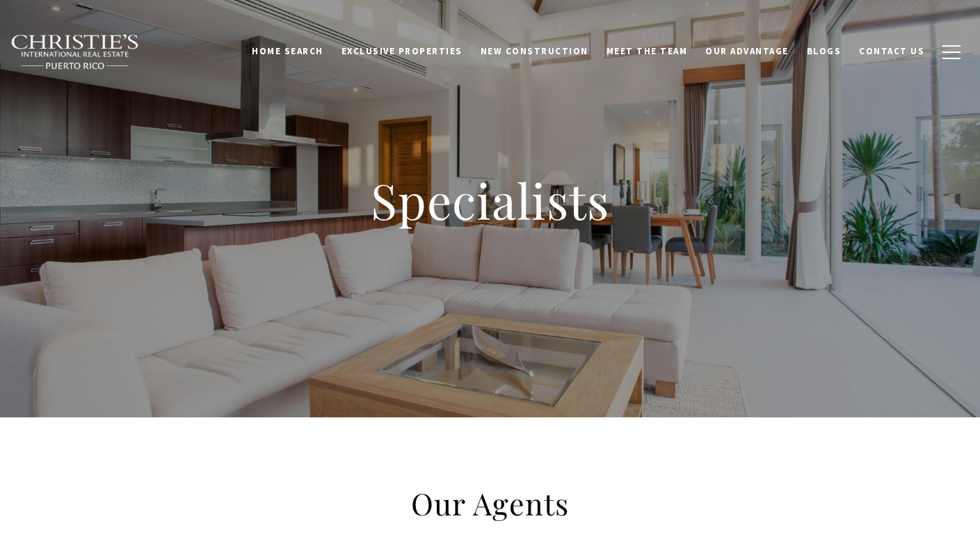 The width and height of the screenshot is (980, 537). What do you see at coordinates (490, 201) in the screenshot?
I see `h1: Specialists` at bounding box center [490, 201].